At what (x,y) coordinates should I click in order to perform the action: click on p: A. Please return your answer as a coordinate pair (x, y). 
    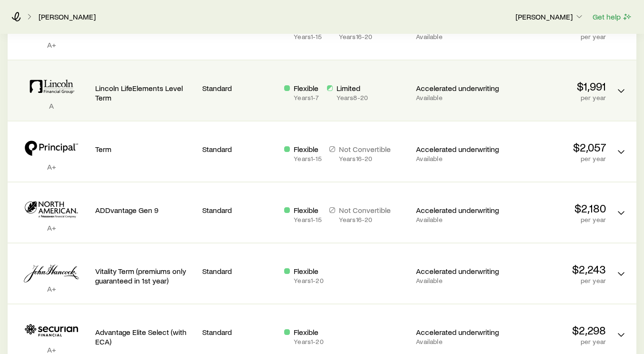
    Looking at the image, I should click on (51, 106).